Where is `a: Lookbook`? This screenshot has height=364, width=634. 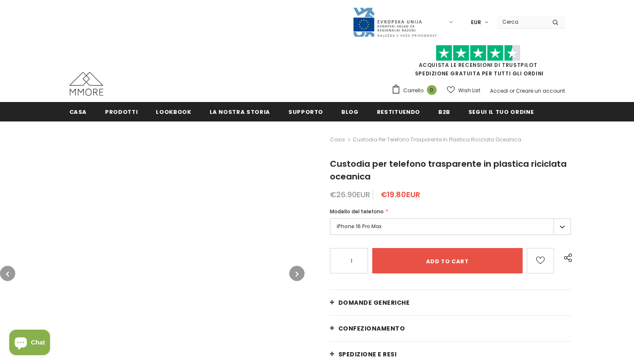 a: Lookbook is located at coordinates (173, 111).